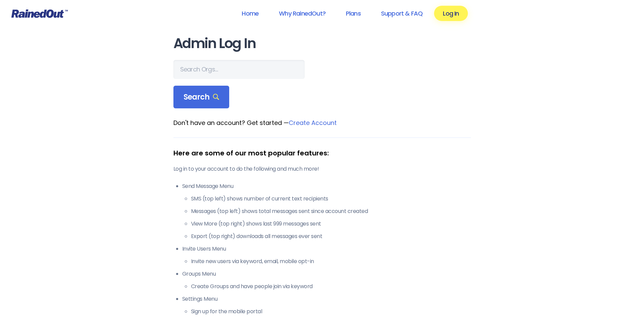  Describe the element at coordinates (331, 224) in the screenshot. I see `li: View More (top right) shows last 999 messages sent` at that location.